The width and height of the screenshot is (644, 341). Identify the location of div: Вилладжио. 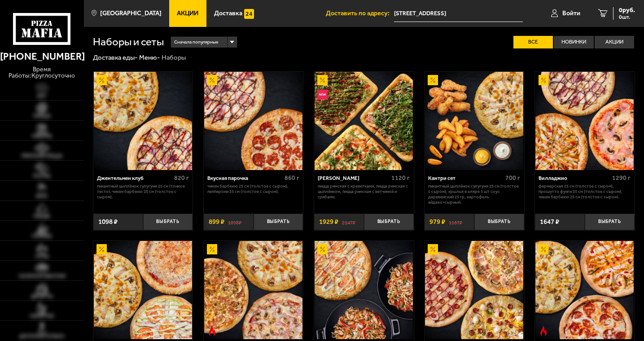
(574, 178).